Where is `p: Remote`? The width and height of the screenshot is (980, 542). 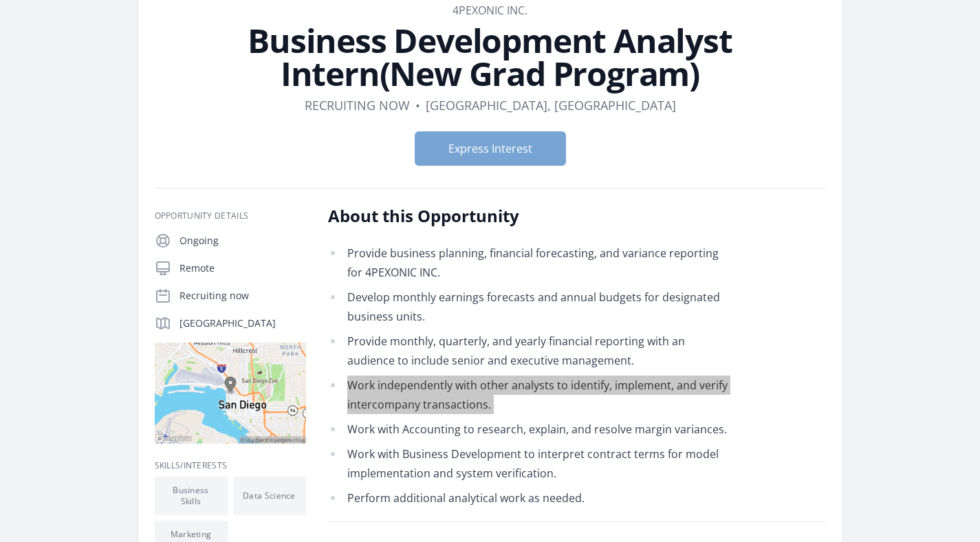 p: Remote is located at coordinates (243, 268).